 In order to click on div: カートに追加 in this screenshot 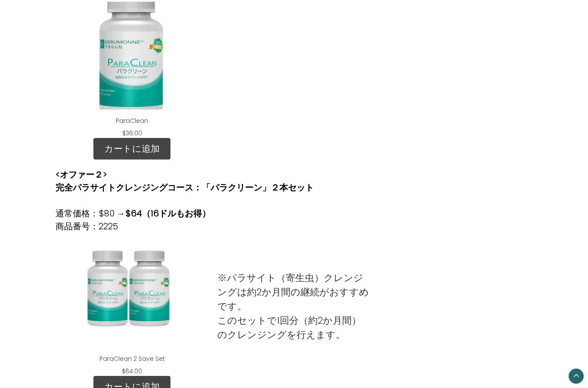, I will do `click(132, 149)`.